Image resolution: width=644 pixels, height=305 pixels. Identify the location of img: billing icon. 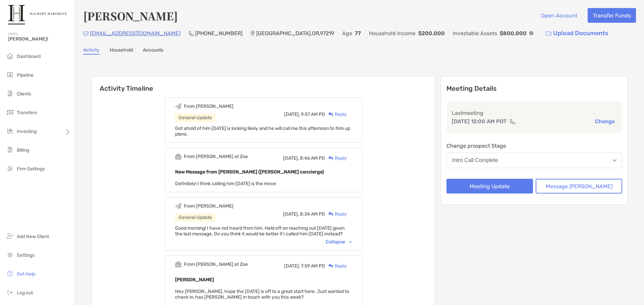
(10, 150).